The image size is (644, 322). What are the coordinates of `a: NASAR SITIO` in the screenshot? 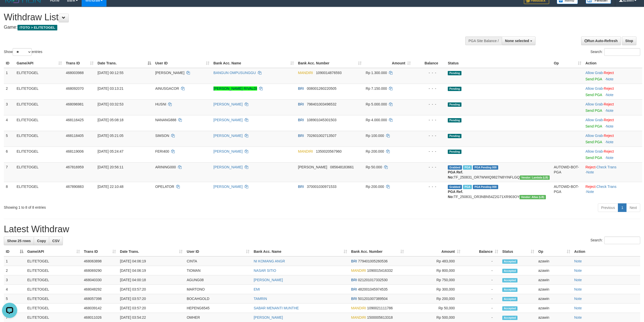 It's located at (265, 270).